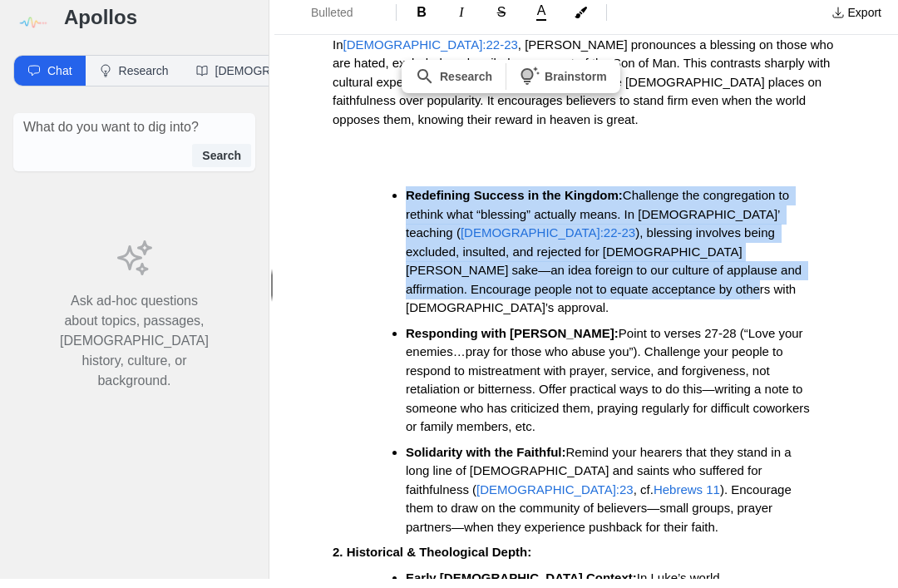 The height and width of the screenshot is (588, 898). Describe the element at coordinates (461, 21) in the screenshot. I see `span: I` at that location.